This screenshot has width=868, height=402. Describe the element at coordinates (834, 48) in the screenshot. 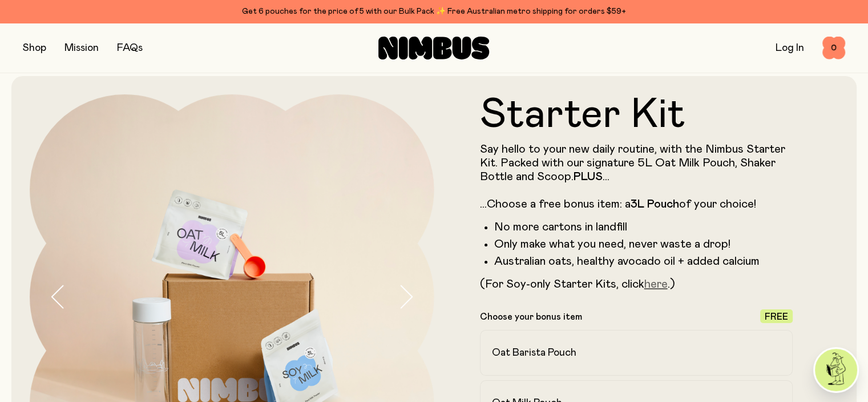

I see `span: 0` at that location.